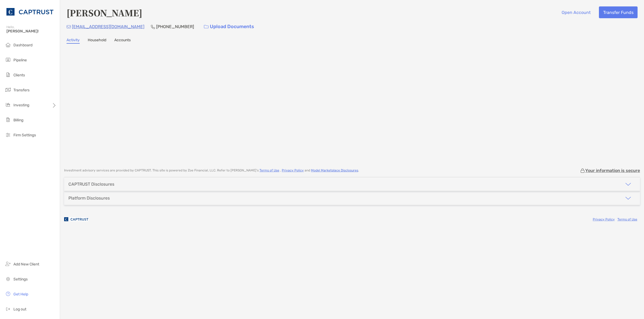 This screenshot has height=319, width=644. I want to click on img: logout icon, so click(8, 309).